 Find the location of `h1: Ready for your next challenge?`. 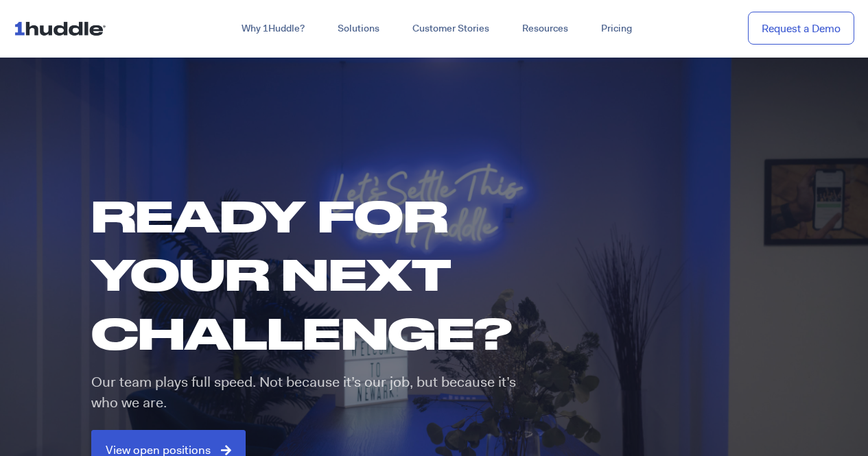

h1: Ready for your next challenge? is located at coordinates (316, 275).